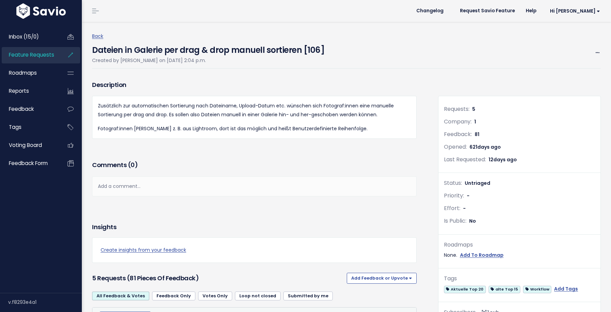 This screenshot has width=611, height=312. What do you see at coordinates (308, 296) in the screenshot?
I see `a: Submitted by me` at bounding box center [308, 296].